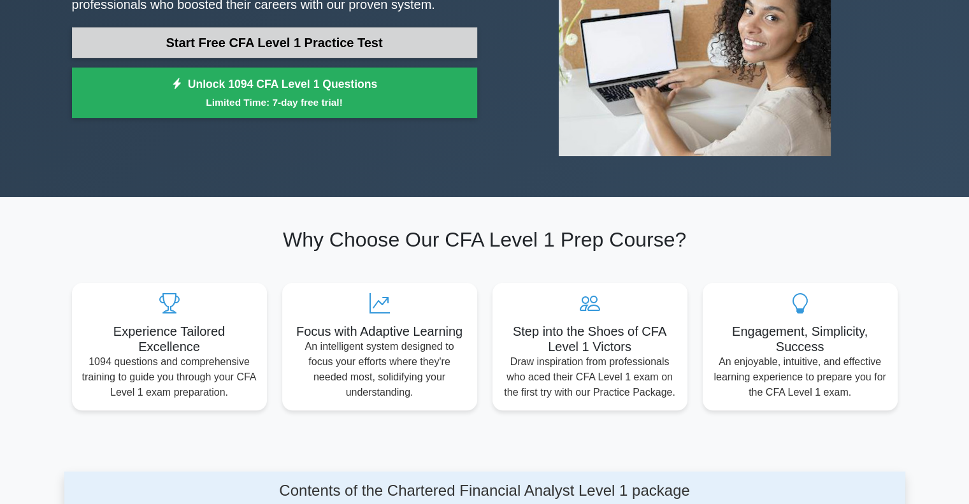  What do you see at coordinates (800, 339) in the screenshot?
I see `h5: Engagement, Simplicity, Success` at bounding box center [800, 339].